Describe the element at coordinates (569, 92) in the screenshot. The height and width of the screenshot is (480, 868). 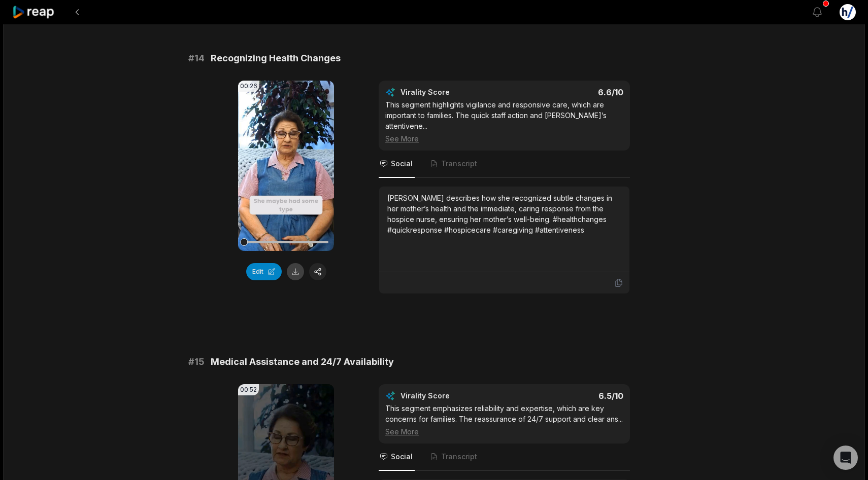
I see `div: 6.6 /10` at that location.